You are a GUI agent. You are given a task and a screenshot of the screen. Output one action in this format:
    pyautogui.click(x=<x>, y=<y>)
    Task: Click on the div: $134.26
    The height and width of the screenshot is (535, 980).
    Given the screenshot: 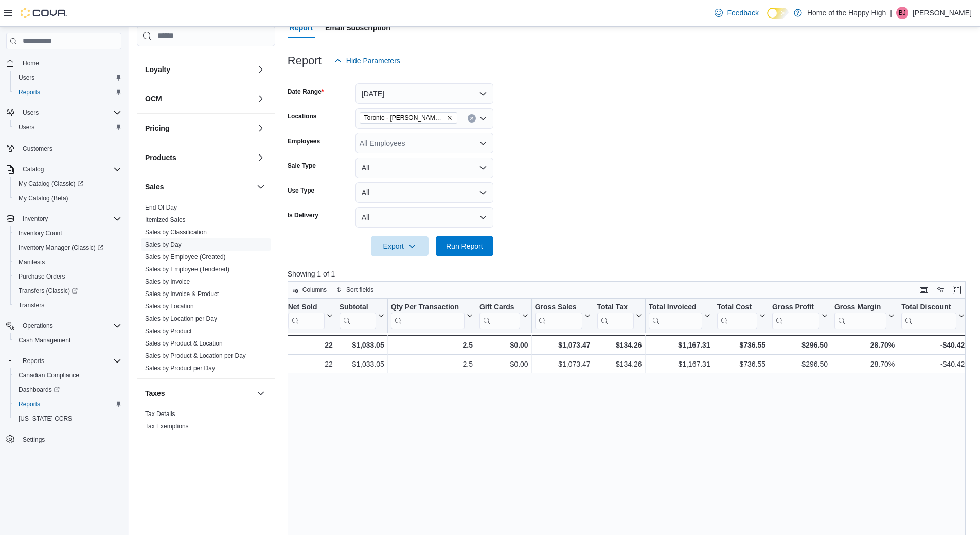 What is the action you would take?
    pyautogui.click(x=619, y=345)
    